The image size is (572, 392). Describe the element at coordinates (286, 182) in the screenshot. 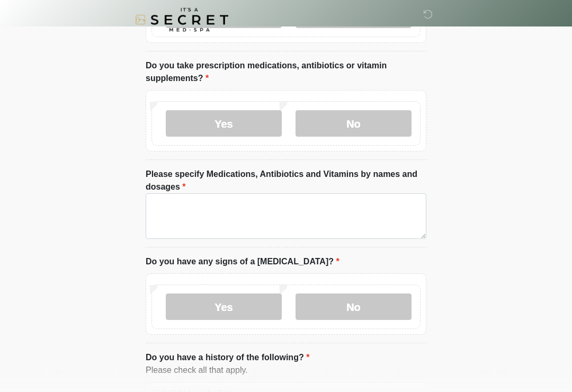

I see `label: Please specify Medications, Antibiotics and Vitamins by names and dosages` at that location.